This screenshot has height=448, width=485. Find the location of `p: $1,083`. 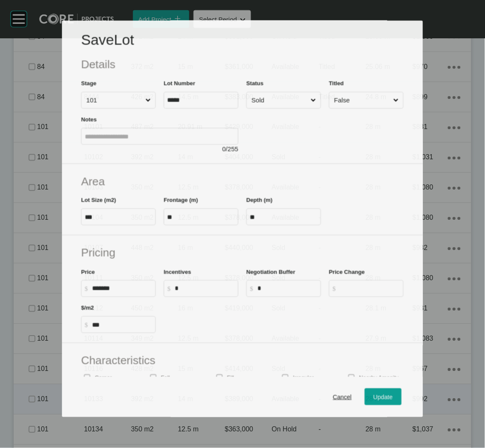

p: $1,083 is located at coordinates (430, 339).